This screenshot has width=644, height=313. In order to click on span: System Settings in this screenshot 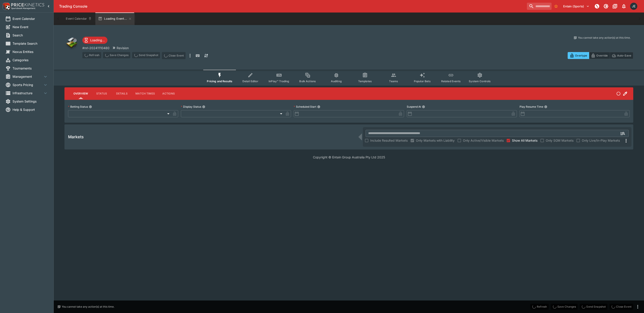, I will do `click(30, 101)`.